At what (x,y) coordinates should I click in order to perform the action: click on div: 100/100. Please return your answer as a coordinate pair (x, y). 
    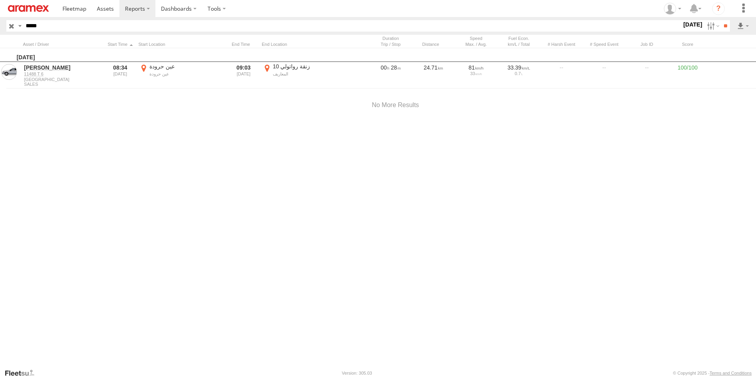
    Looking at the image, I should click on (688, 75).